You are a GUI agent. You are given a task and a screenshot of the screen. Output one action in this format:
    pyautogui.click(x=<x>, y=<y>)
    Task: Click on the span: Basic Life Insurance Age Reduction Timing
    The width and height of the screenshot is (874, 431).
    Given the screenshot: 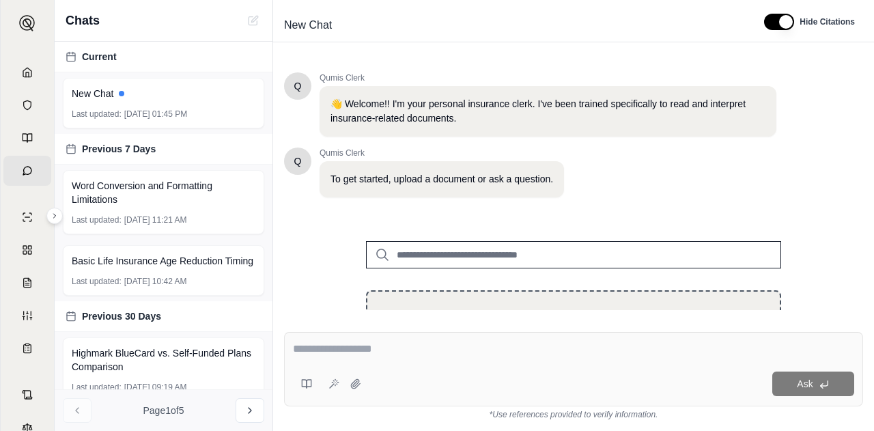 What is the action you would take?
    pyautogui.click(x=163, y=261)
    